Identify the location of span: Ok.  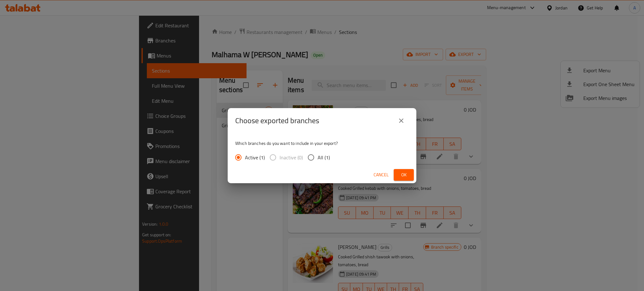
(404, 174).